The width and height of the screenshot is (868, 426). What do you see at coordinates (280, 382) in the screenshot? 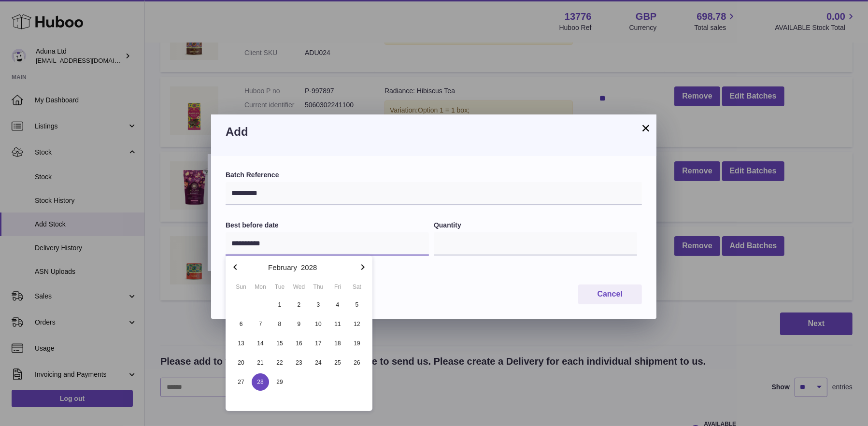
I see `button: 29` at bounding box center [280, 382].